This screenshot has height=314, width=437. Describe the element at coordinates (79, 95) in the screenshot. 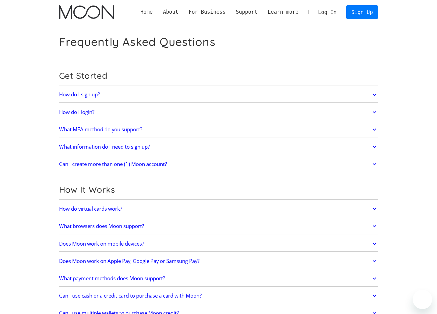

I see `h2: How do I sign up?` at that location.